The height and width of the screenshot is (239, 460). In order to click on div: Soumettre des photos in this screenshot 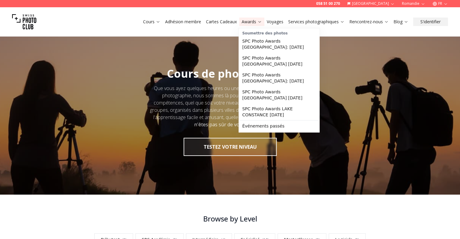, I will do `click(279, 33)`.